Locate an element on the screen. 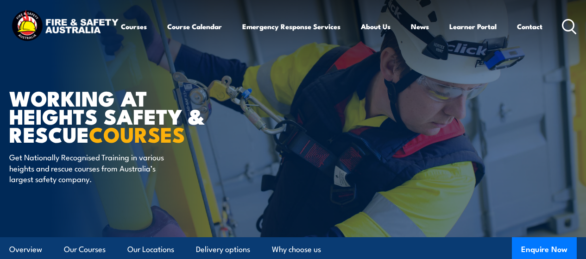 Image resolution: width=586 pixels, height=259 pixels. a: News is located at coordinates (420, 26).